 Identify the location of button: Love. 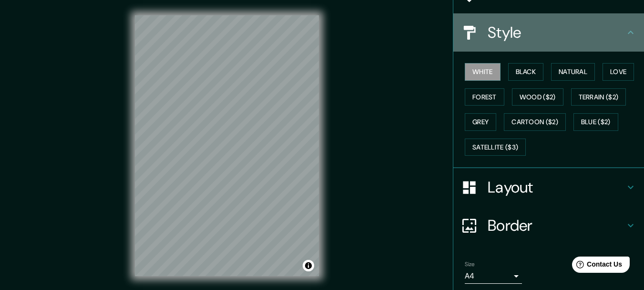
(618, 72).